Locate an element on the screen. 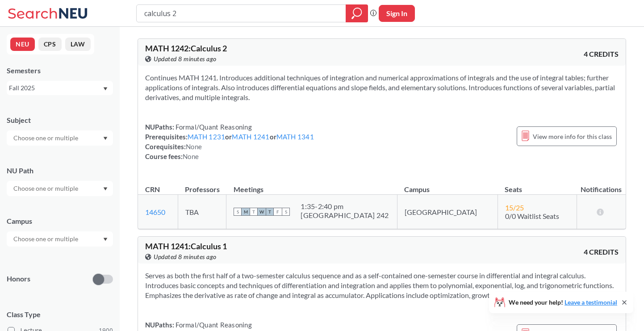 This screenshot has height=331, width=644. div: Fall 2025 is located at coordinates (56, 88).